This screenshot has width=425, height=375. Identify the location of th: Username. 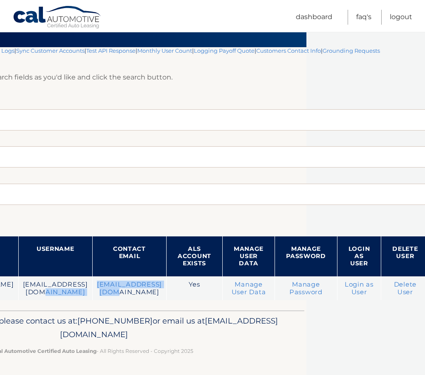
(55, 256).